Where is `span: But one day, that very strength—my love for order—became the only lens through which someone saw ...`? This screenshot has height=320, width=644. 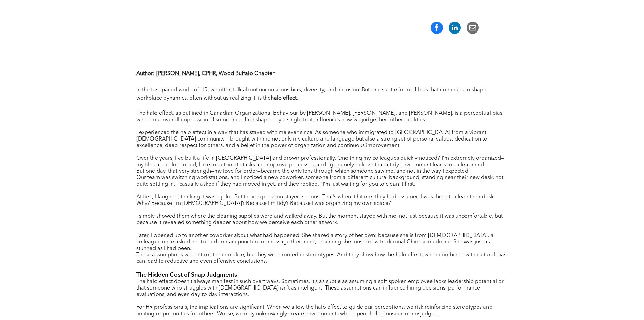 span: But one day, that very strength—my love for order—became the only lens through which someone saw ... is located at coordinates (303, 171).